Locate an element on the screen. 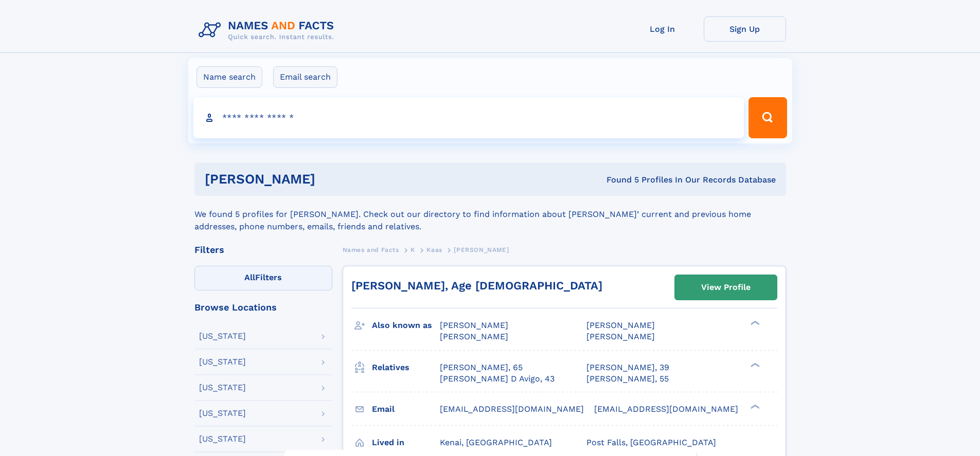  label: Name search is located at coordinates (229, 77).